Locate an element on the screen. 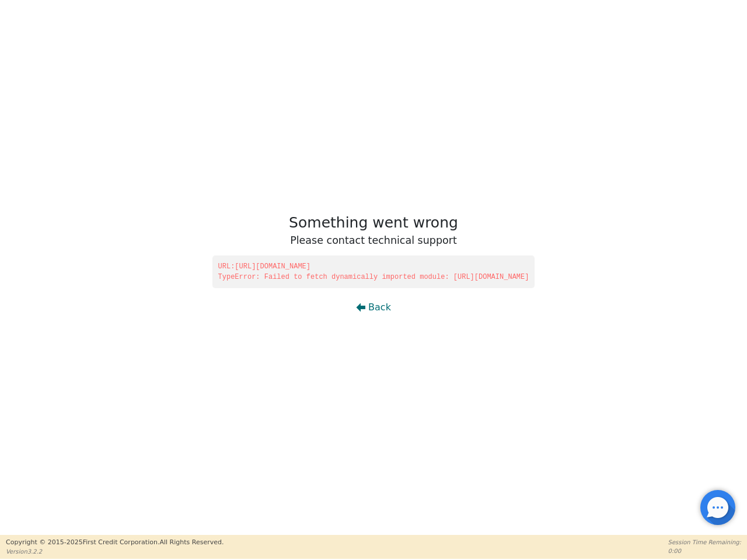 The image size is (747, 560). h1: Something went wrong is located at coordinates (373, 223).